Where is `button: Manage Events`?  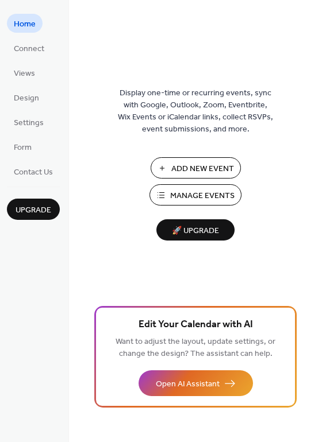
button: Manage Events is located at coordinates (195, 195).